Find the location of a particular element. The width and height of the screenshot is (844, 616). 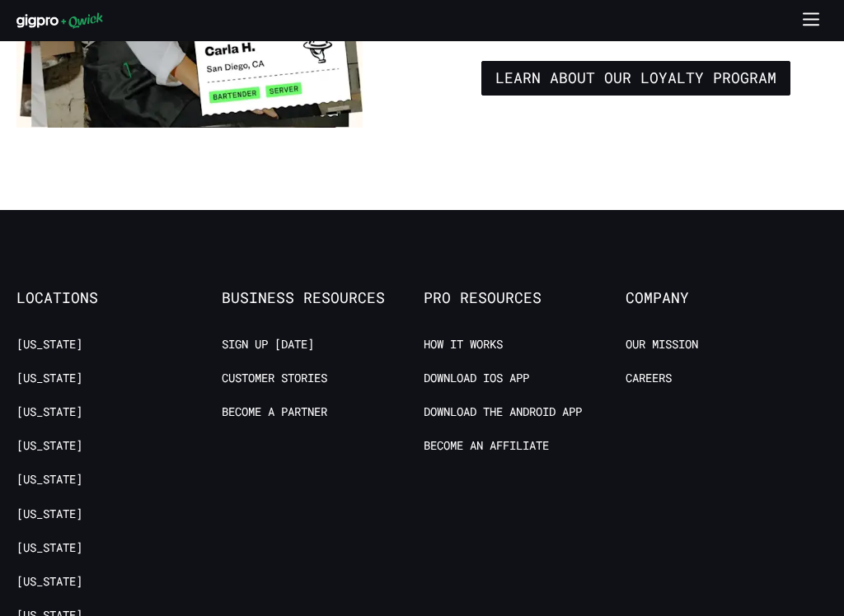

a: Careers is located at coordinates (649, 378).